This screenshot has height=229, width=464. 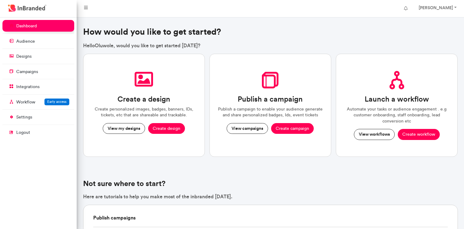 What do you see at coordinates (397, 99) in the screenshot?
I see `h3: Launch a workflow` at bounding box center [397, 99].